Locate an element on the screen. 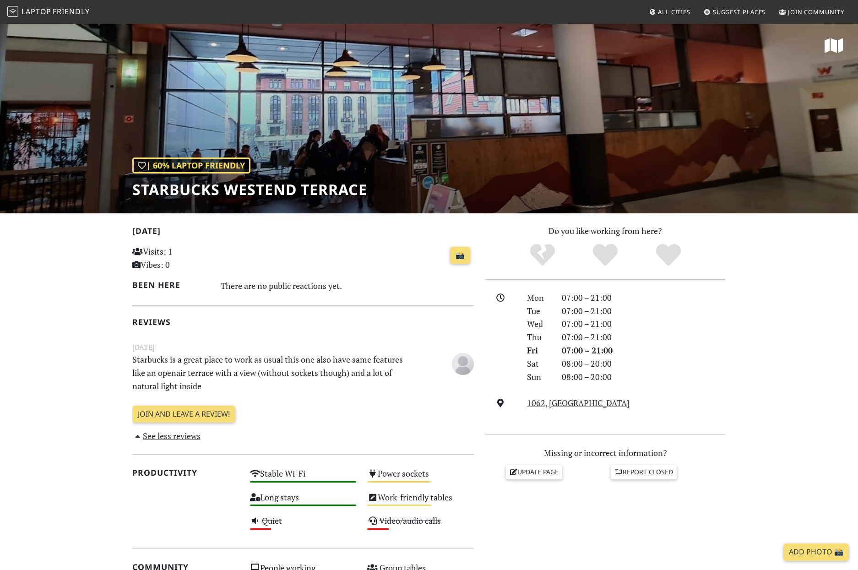 This screenshot has width=858, height=570. span: All Cities is located at coordinates (674, 12).